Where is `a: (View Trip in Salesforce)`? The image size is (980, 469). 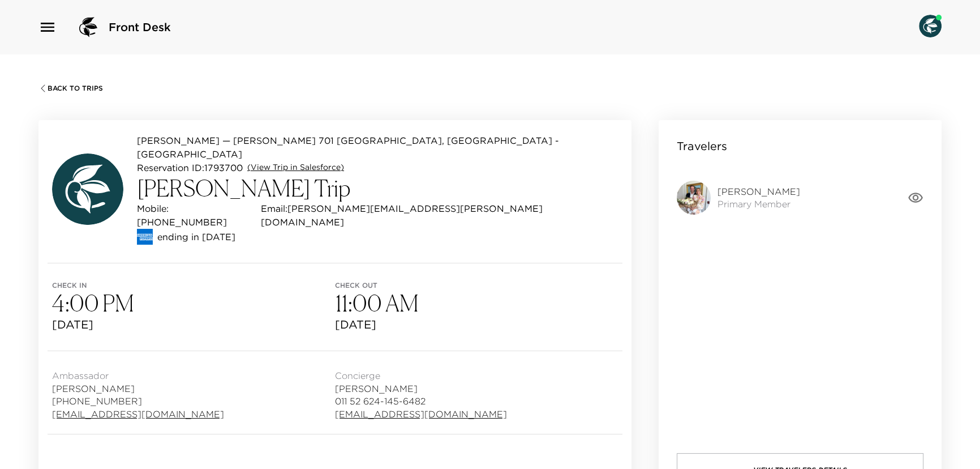 a: (View Trip in Salesforce) is located at coordinates (296, 168).